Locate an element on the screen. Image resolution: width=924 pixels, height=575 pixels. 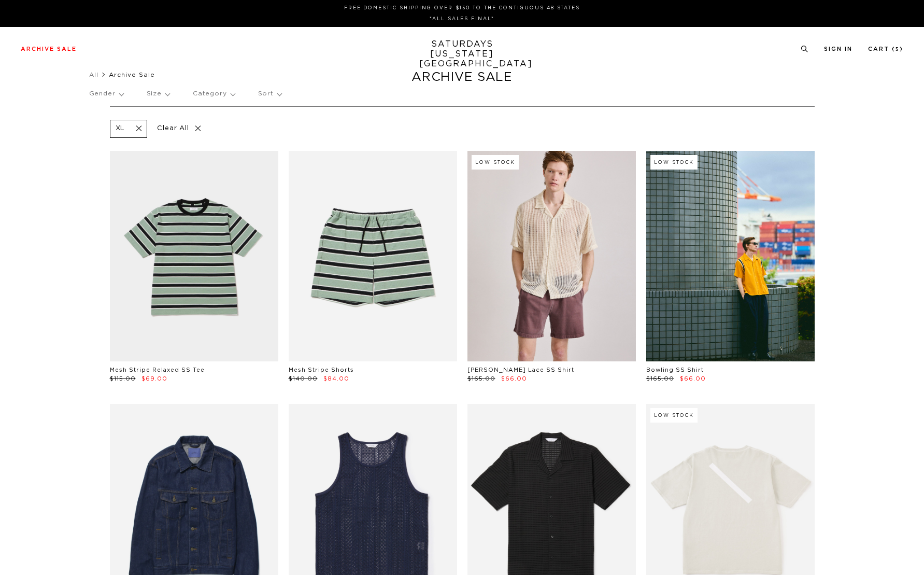
p: Sort is located at coordinates (270, 94).